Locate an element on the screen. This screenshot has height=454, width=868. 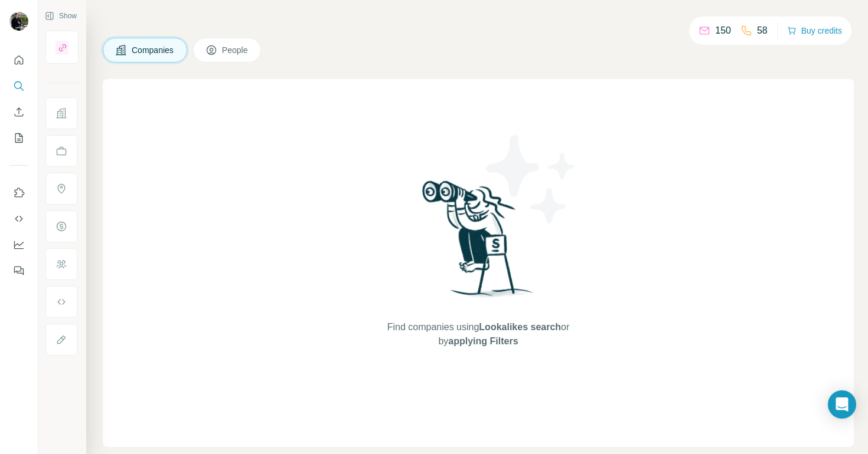
button: Show is located at coordinates (61, 16).